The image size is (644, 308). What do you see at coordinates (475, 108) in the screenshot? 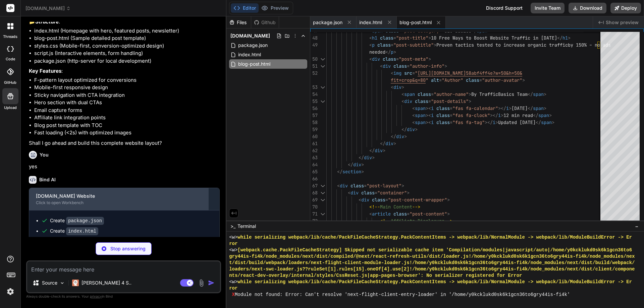
I see `span: "fas fa-calendar"` at bounding box center [475, 108].